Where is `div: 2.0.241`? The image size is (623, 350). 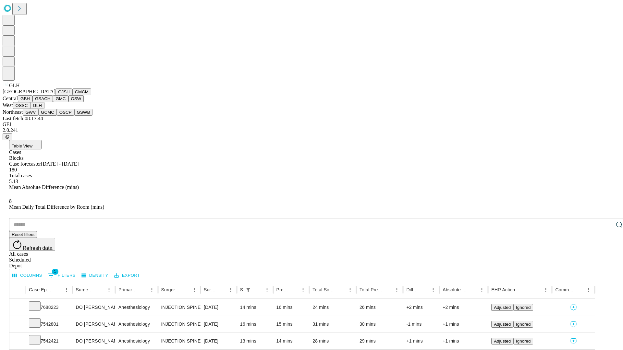
div: 2.0.241 is located at coordinates (311, 130).